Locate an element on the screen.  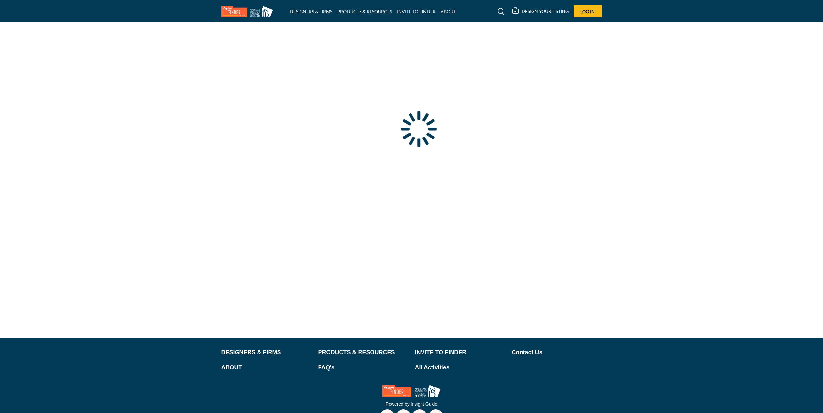
a: FAQ's is located at coordinates (363, 367).